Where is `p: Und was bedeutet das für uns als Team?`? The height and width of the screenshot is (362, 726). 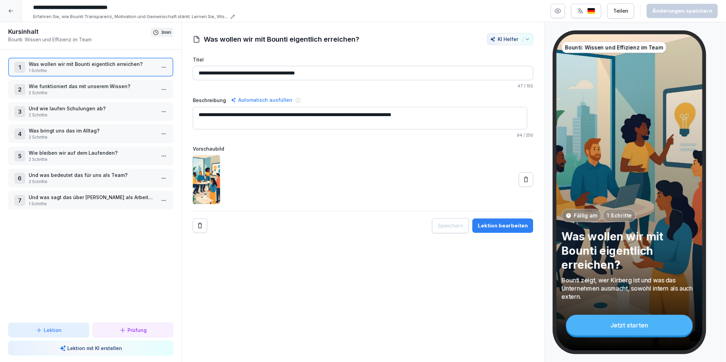 p: Und was bedeutet das für uns als Team? is located at coordinates (92, 175).